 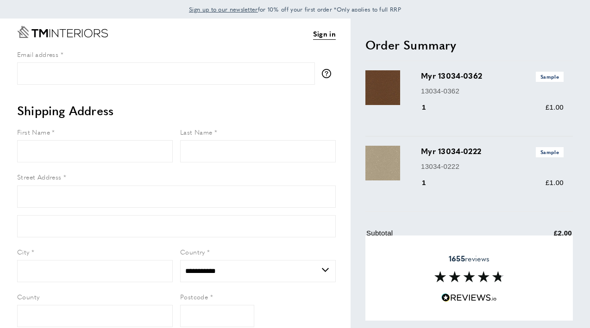 I want to click on span: County, so click(x=28, y=297).